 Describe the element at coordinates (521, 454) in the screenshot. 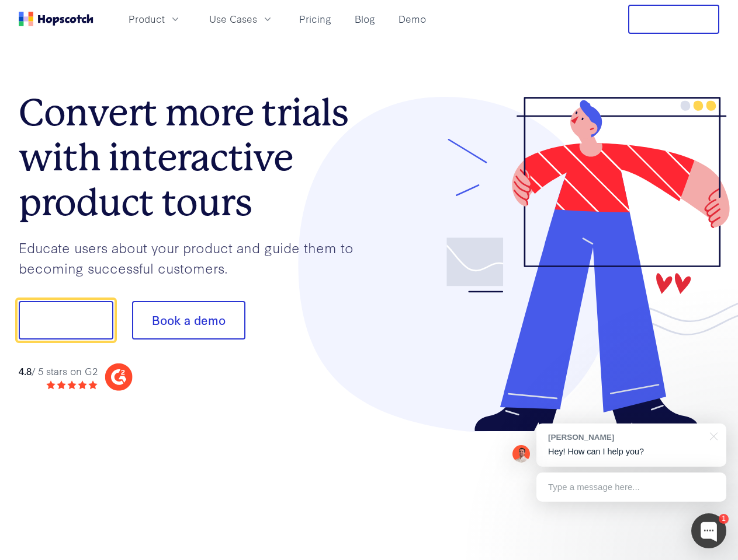

I see `img: Mark Spera` at that location.